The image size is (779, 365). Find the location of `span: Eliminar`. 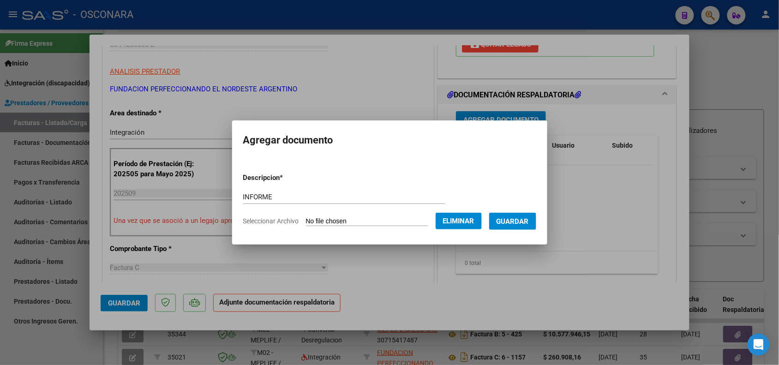

span: Eliminar is located at coordinates (459, 221).